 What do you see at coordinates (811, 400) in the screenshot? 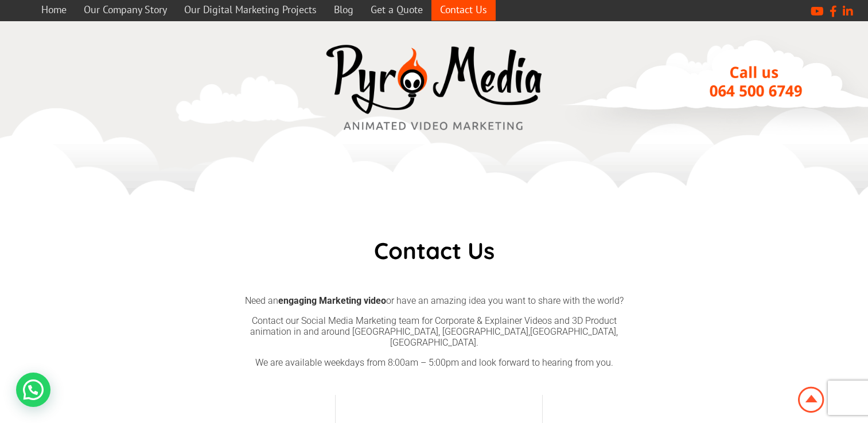
I see `img: Animation Studio South Africa` at bounding box center [811, 400].